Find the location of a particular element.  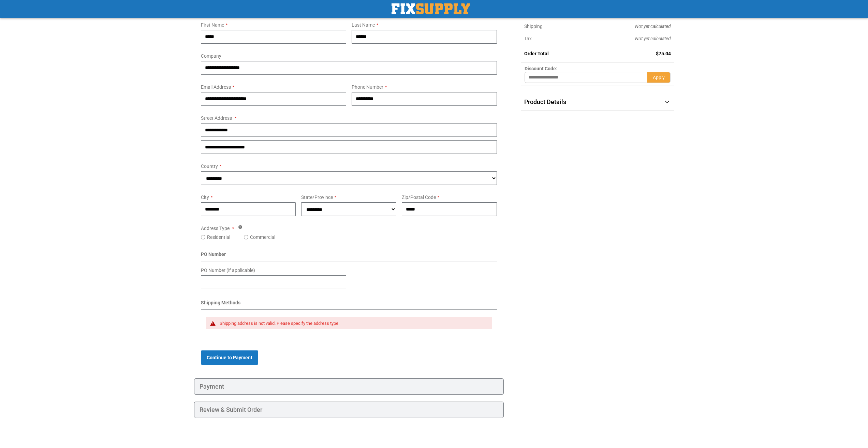

div: Payment is located at coordinates (349, 387).